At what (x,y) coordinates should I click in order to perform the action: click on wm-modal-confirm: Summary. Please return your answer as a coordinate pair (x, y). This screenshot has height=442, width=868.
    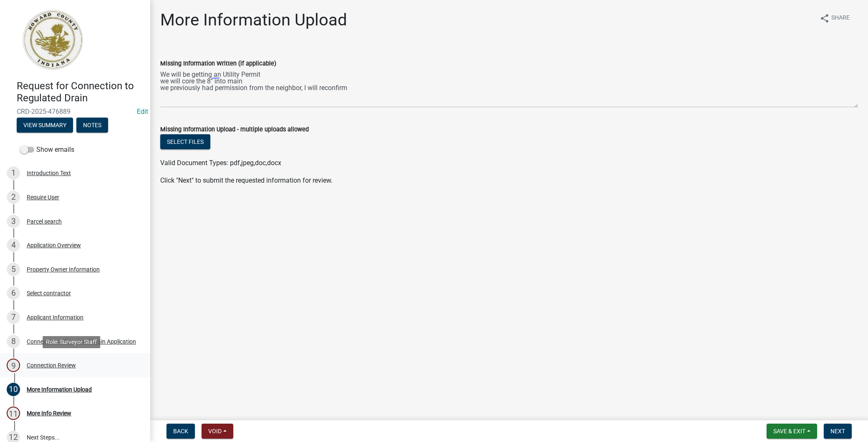
    Looking at the image, I should click on (45, 126).